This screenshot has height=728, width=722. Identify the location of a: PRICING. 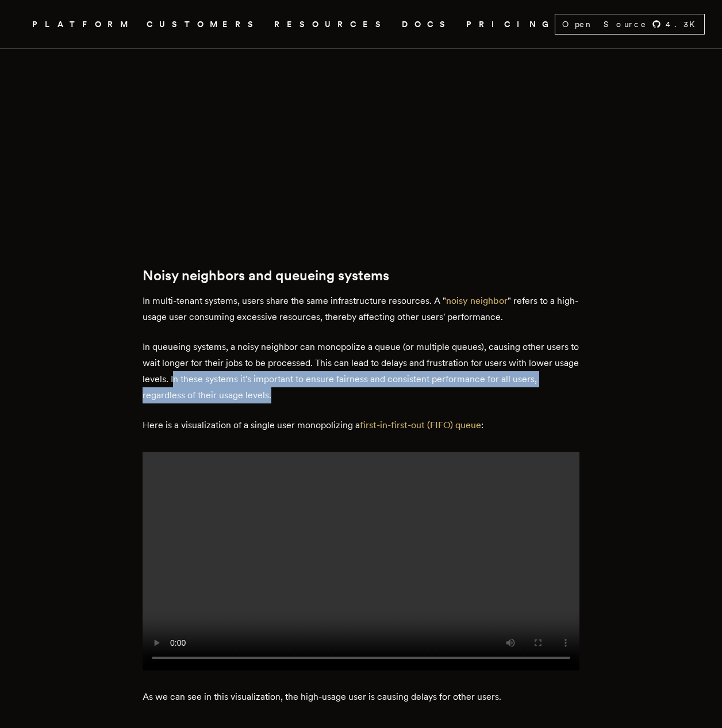
(510, 24).